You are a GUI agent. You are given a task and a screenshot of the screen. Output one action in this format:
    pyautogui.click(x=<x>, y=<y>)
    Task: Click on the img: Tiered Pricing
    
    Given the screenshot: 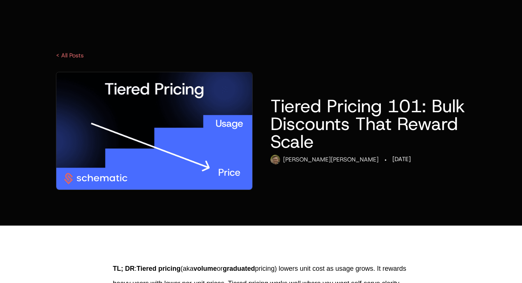 What is the action you would take?
    pyautogui.click(x=154, y=131)
    